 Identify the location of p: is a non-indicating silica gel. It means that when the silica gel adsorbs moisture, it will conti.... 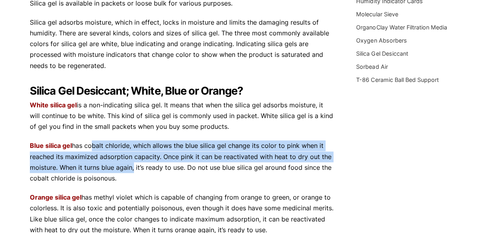
(182, 116).